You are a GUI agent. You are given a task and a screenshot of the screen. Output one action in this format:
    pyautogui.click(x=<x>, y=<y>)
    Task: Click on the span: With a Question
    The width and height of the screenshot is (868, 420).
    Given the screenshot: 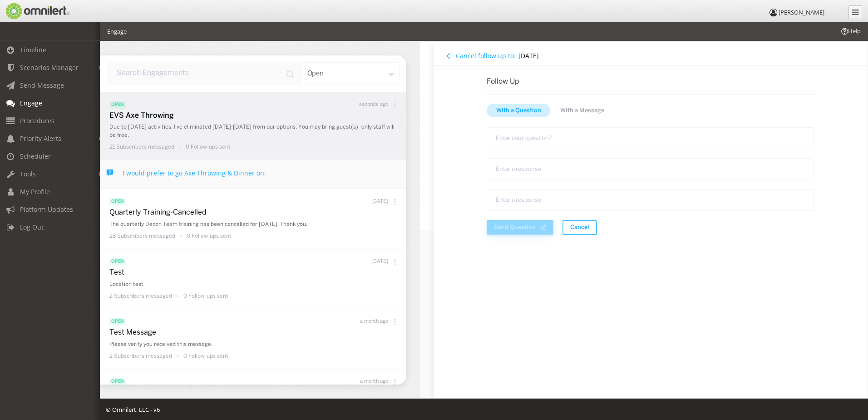 What is the action you would take?
    pyautogui.click(x=519, y=111)
    